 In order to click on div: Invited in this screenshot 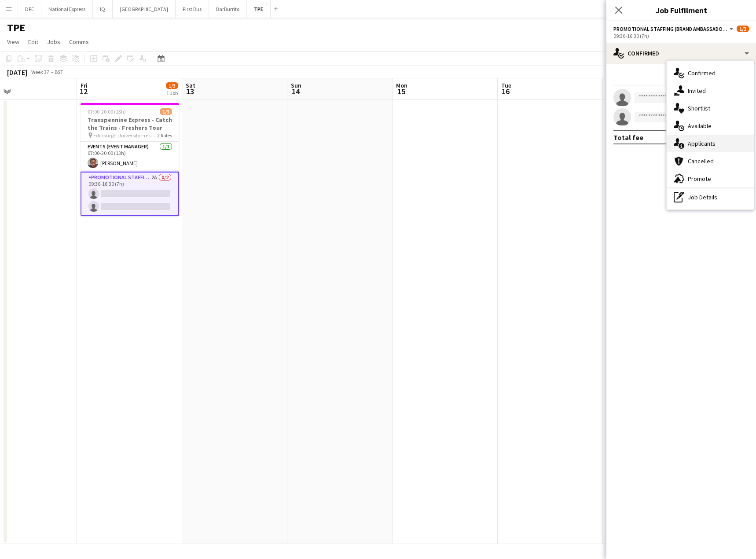, I will do `click(710, 90)`.